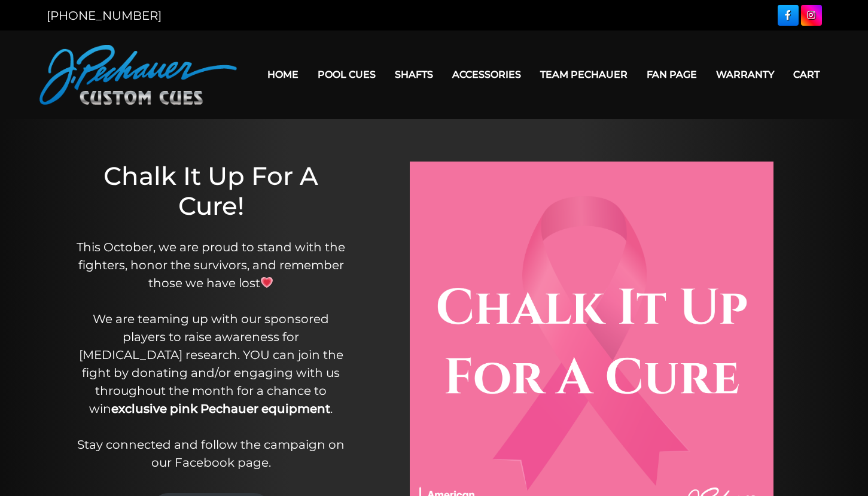 The height and width of the screenshot is (496, 868). I want to click on a: Fan Page, so click(672, 74).